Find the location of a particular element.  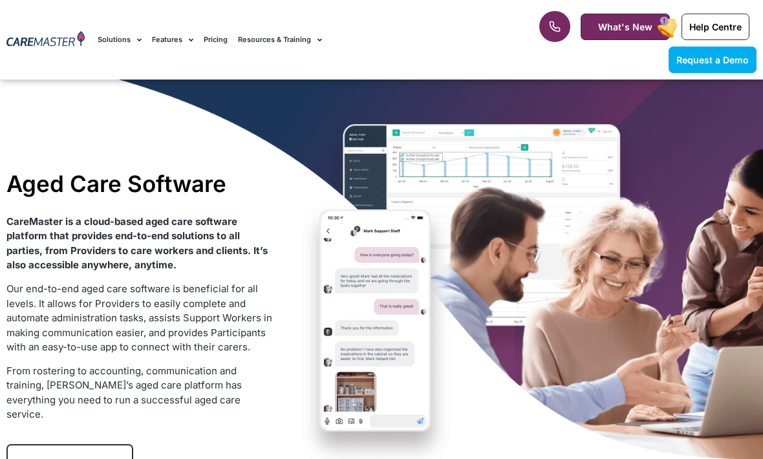

a: Resources & Training is located at coordinates (280, 39).